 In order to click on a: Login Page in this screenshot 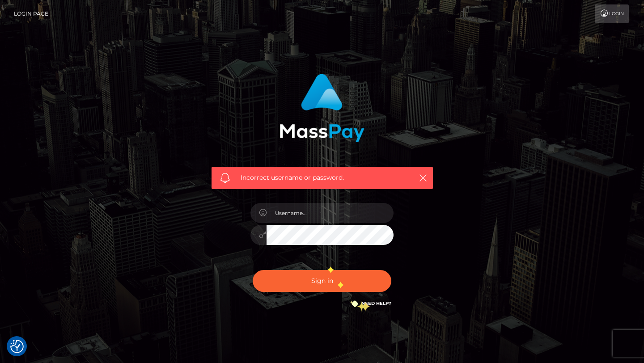, I will do `click(31, 14)`.